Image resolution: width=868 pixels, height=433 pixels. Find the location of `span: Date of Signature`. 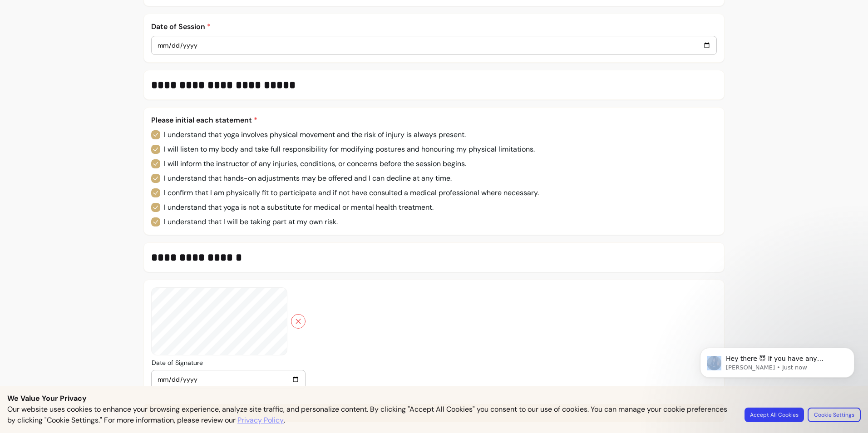

span: Date of Signature is located at coordinates (177, 362).